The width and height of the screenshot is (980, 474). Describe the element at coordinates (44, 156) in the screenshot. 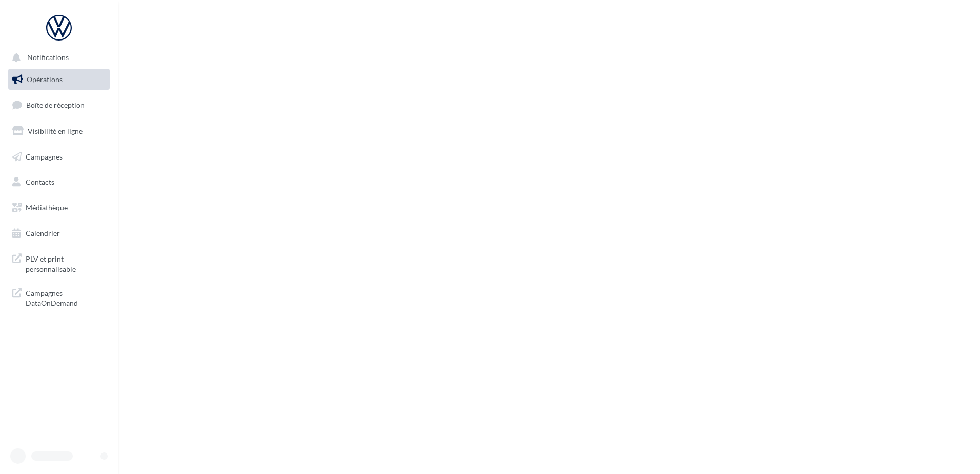

I see `span: Campagnes` at that location.